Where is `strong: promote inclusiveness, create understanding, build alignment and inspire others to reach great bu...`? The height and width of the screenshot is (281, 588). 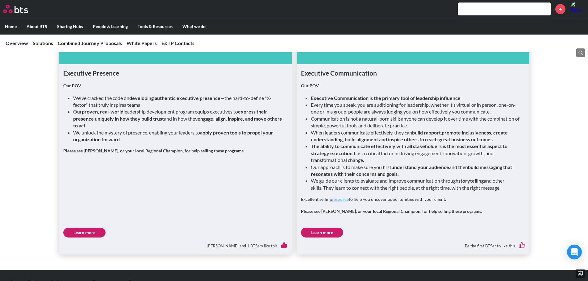
strong: promote inclusiveness, create understanding, build alignment and inspire others to reach great bu... is located at coordinates (409, 136).